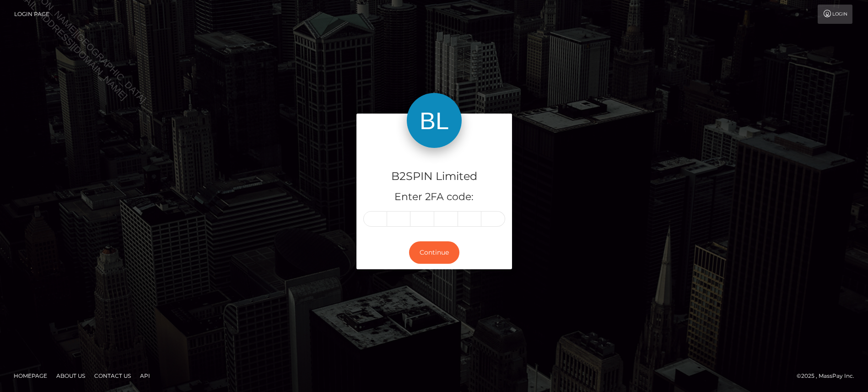 The height and width of the screenshot is (392, 868). I want to click on h5: Enter 2FA code:, so click(434, 197).